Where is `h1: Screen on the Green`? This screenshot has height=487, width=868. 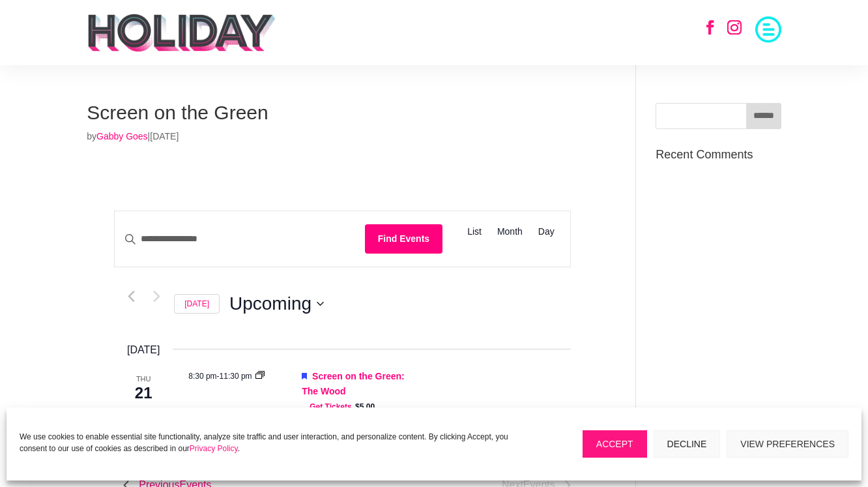
h1: Screen on the Green is located at coordinates (342, 116).